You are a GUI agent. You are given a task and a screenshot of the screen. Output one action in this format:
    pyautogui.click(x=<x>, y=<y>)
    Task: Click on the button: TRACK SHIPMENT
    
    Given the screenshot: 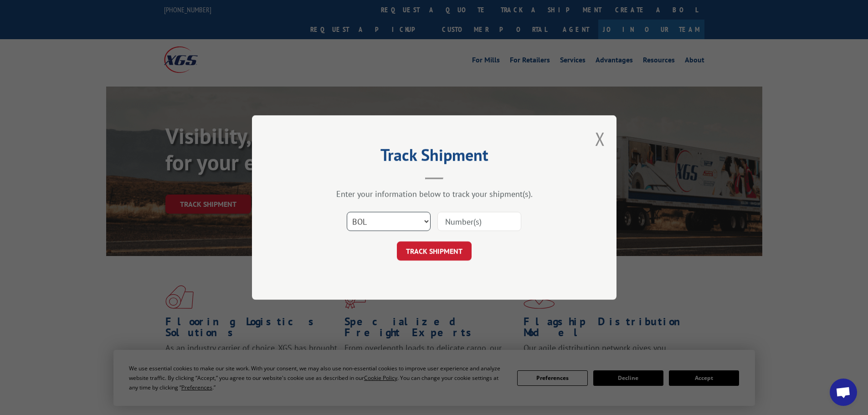 What is the action you would take?
    pyautogui.click(x=434, y=251)
    